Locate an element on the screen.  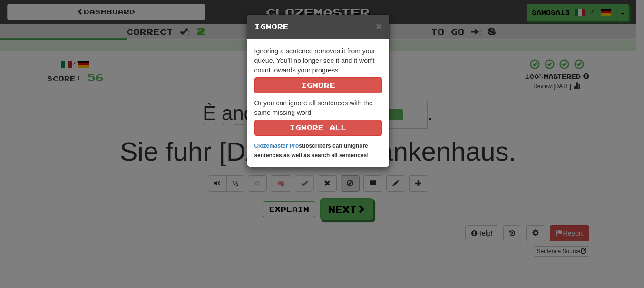
button: Close is located at coordinates (379, 25).